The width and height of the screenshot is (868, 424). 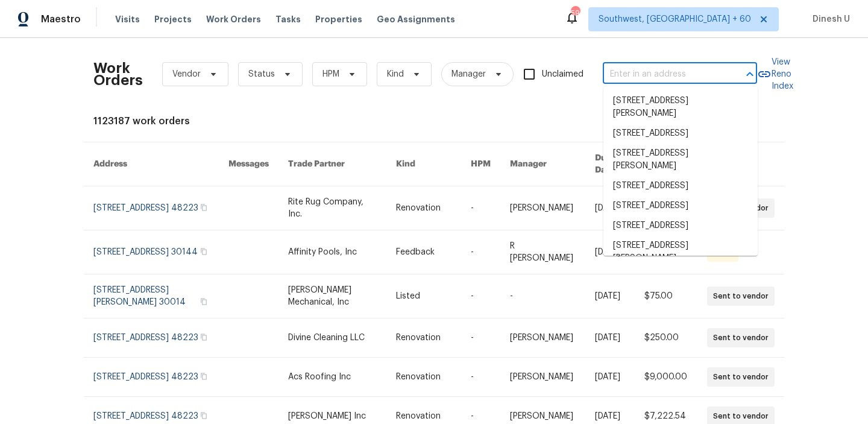 I want to click on span: Visits, so click(x=127, y=19).